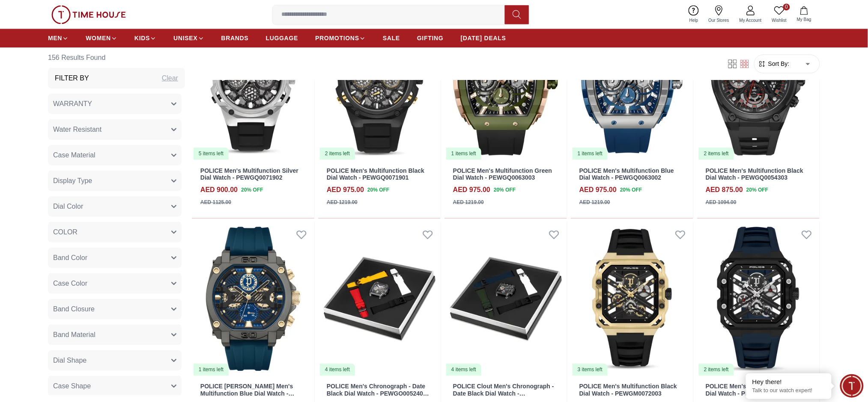  What do you see at coordinates (115, 387) in the screenshot?
I see `button: Case Shape` at bounding box center [115, 387].